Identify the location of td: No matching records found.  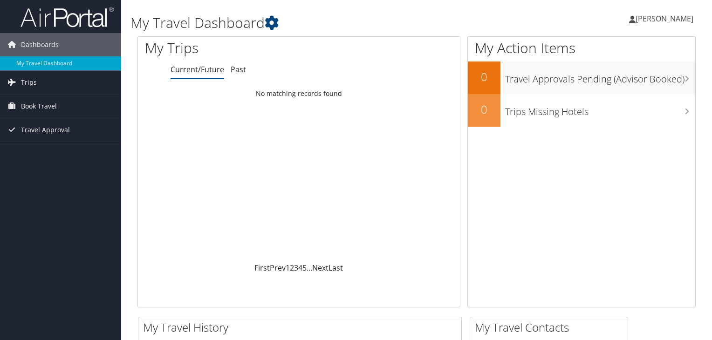
(299, 94).